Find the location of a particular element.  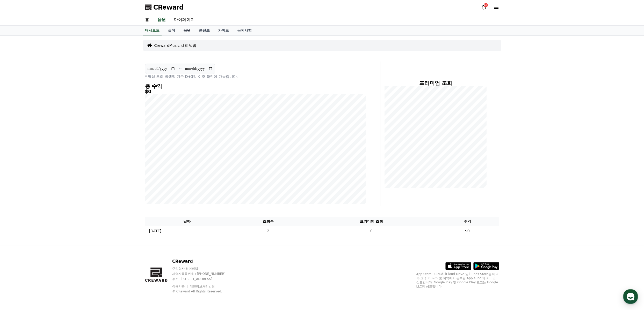

h5: $0 is located at coordinates (255, 91).